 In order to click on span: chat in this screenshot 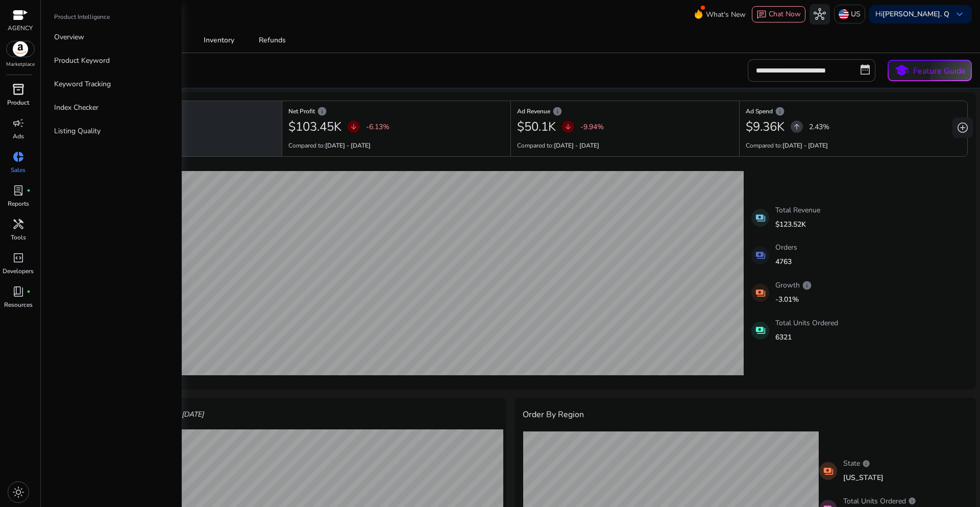, I will do `click(761, 15)`.